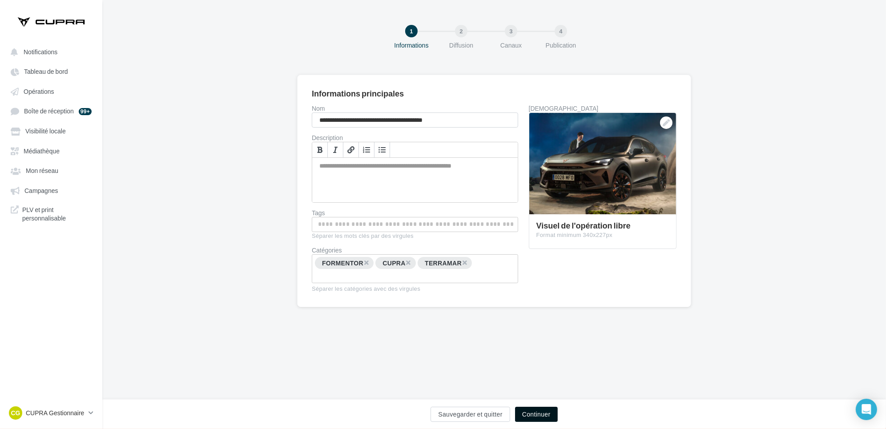 This screenshot has width=886, height=429. I want to click on div: Permet aux affiliés de trouver l'opération libre plus facilement, so click(415, 225).